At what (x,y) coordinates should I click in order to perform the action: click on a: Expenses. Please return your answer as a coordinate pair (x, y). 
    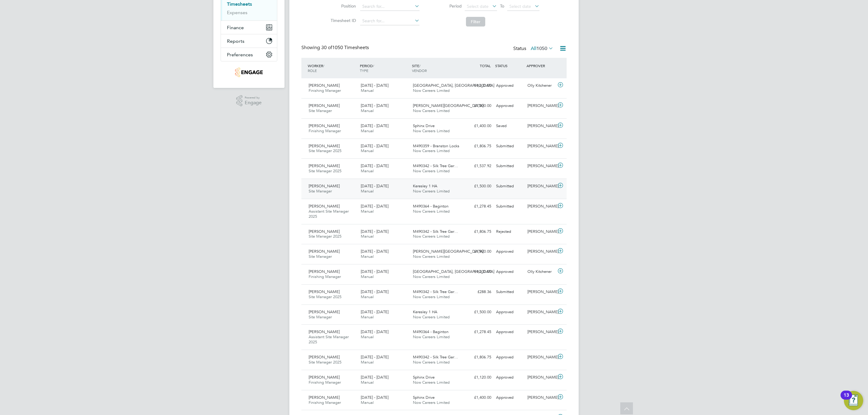
    Looking at the image, I should click on (237, 12).